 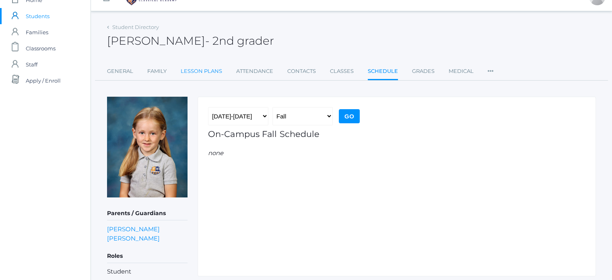 I want to click on h5: Parents / Guardians, so click(x=147, y=213).